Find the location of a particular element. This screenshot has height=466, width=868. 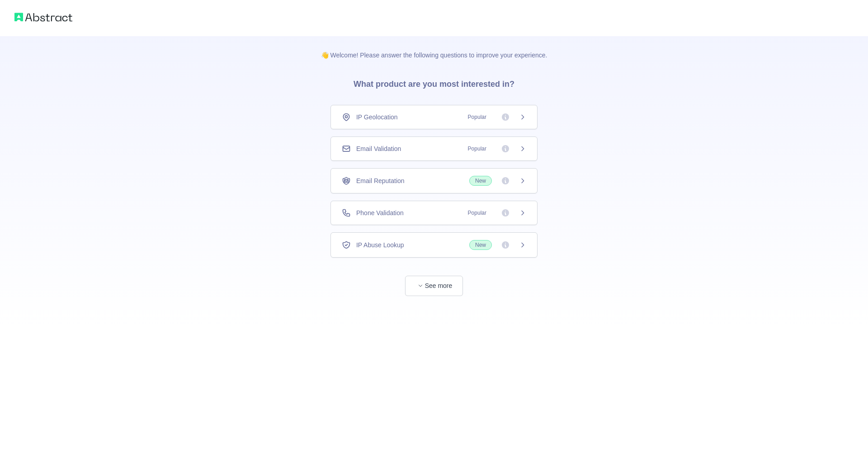

img: Abstract logo is located at coordinates (43, 17).